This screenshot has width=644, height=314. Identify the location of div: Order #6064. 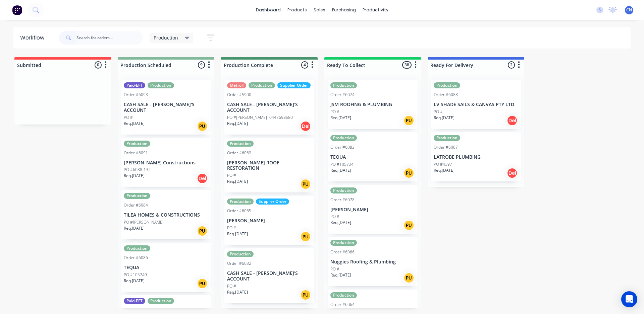
(342, 305).